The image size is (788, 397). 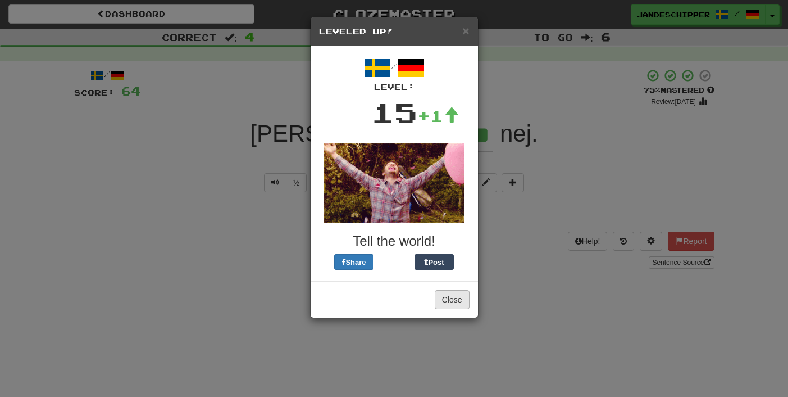 I want to click on div: Level:, so click(x=394, y=87).